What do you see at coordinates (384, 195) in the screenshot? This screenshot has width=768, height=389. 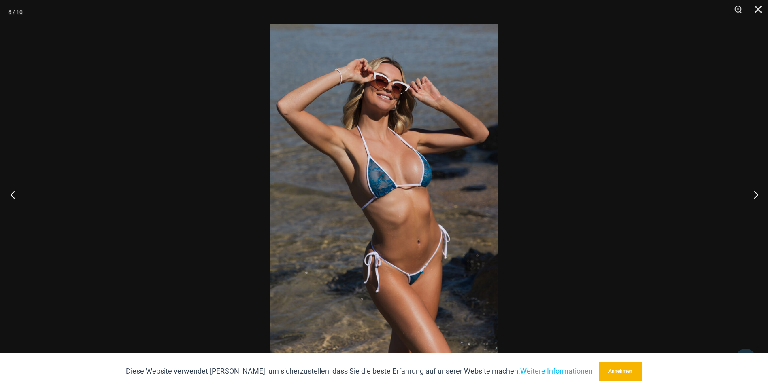 I see `img: Wellen brechender Ozean 312 Oben 456 Unten 06` at bounding box center [384, 195].